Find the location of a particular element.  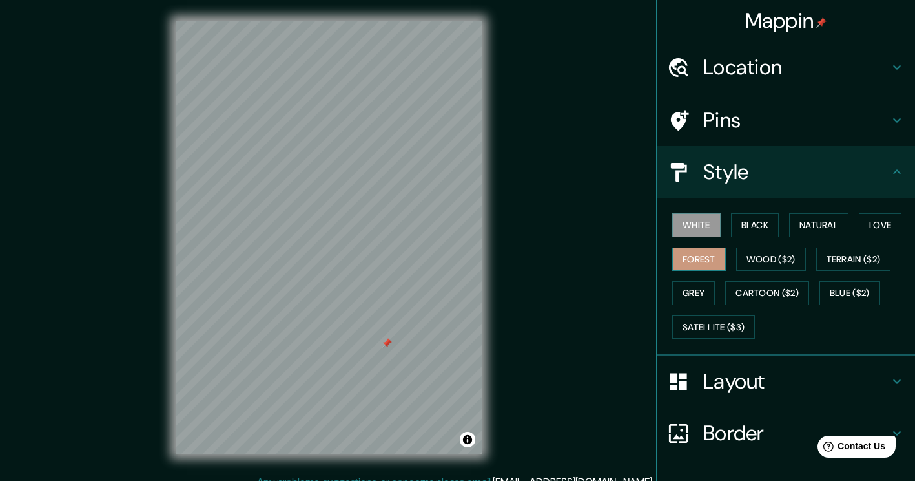

button: Cartoon ($2) is located at coordinates (767, 293).